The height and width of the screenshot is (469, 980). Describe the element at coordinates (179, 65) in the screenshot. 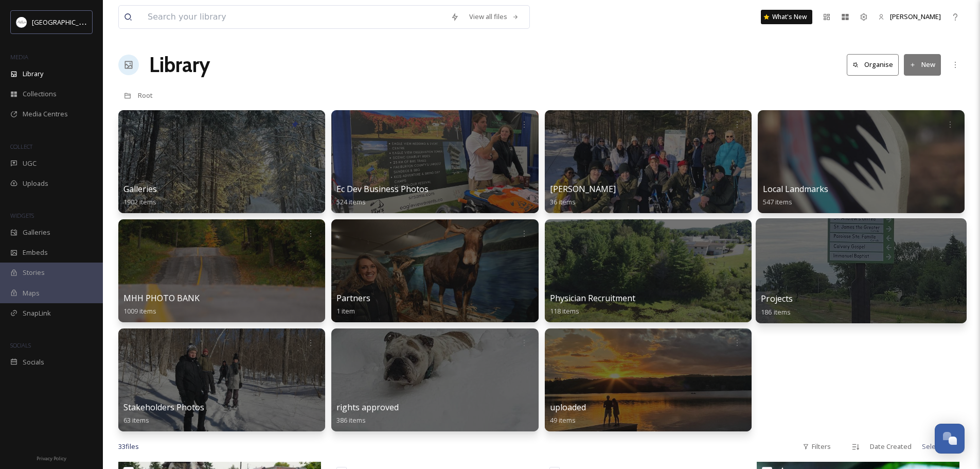

I see `h1: Library` at that location.